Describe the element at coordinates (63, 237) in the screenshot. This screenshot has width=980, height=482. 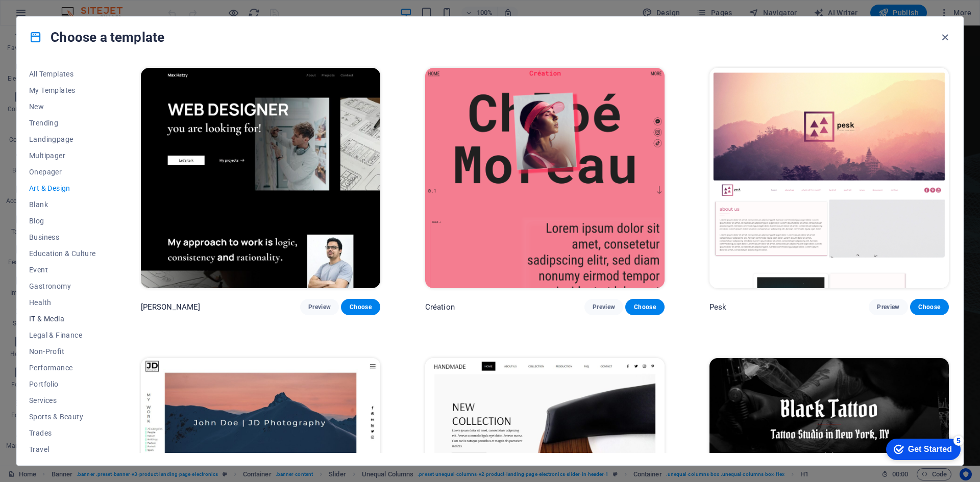
I see `button: Business` at that location.